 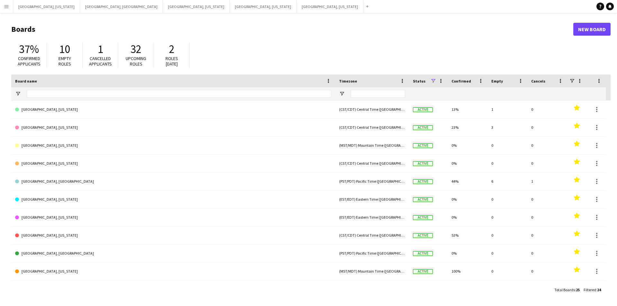 I want to click on span: Status, so click(x=419, y=81).